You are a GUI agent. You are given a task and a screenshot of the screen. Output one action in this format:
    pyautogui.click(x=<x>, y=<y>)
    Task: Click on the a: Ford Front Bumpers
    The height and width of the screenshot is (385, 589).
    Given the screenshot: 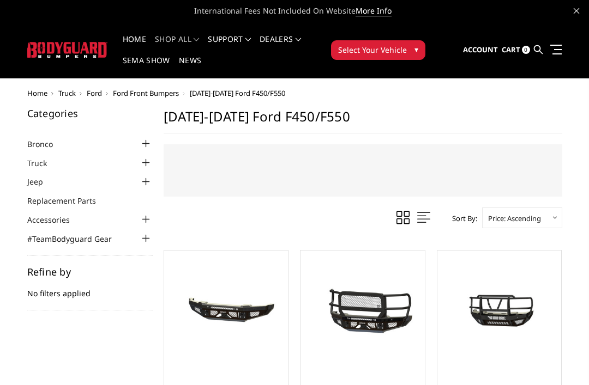 What is the action you would take?
    pyautogui.click(x=146, y=93)
    